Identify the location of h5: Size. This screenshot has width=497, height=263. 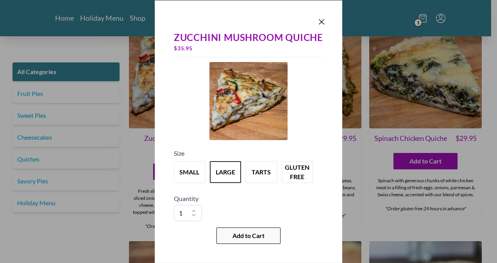
(249, 154).